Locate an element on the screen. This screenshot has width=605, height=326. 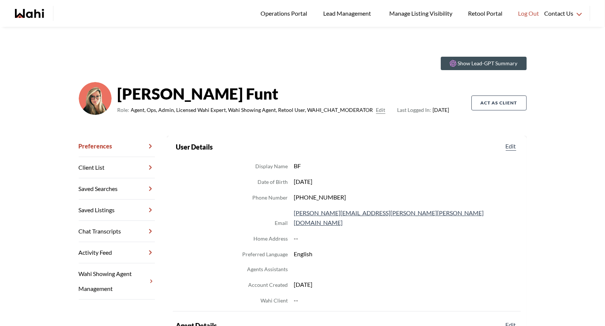
dt: Display Name is located at coordinates (271, 167).